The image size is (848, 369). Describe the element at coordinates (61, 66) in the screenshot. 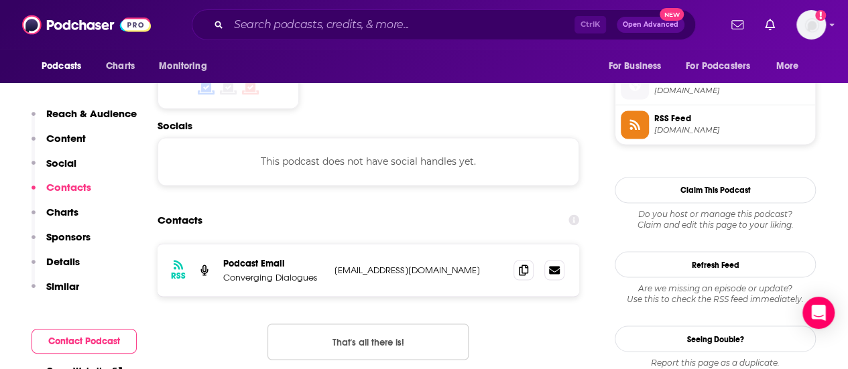

I see `span: Podcasts` at that location.